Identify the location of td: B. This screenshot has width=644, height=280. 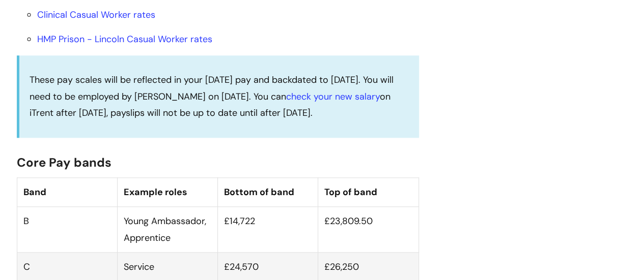
(67, 230).